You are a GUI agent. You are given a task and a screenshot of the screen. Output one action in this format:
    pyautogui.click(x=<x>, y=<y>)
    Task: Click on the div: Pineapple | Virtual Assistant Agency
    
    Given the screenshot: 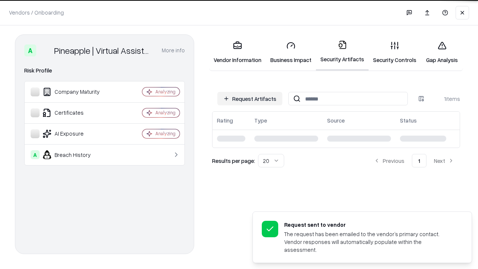 What is the action you would take?
    pyautogui.click(x=104, y=50)
    